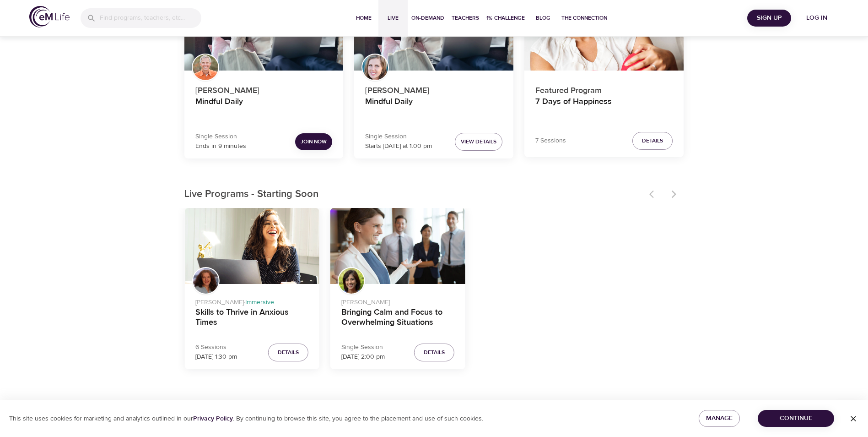  Describe the element at coordinates (769, 18) in the screenshot. I see `button: Sign Up` at that location.